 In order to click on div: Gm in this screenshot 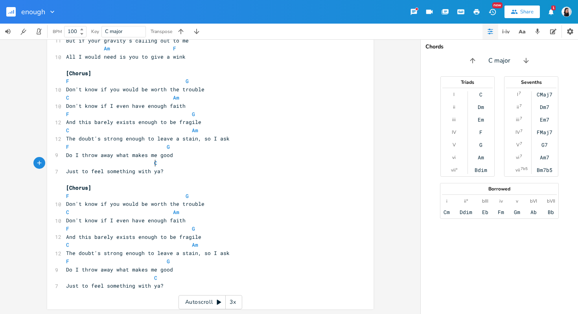, I will do `click(517, 212)`.